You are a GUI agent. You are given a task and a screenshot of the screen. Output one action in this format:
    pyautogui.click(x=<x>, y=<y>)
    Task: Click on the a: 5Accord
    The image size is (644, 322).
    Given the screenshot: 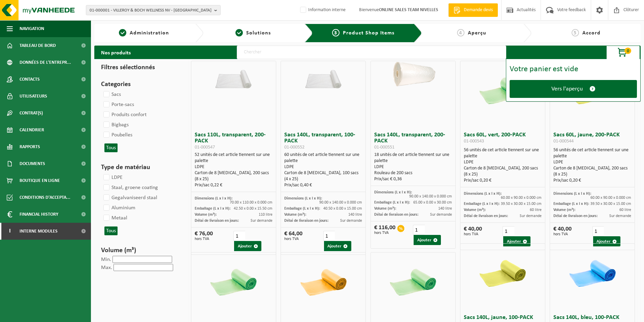 What is the action you would take?
    pyautogui.click(x=586, y=33)
    